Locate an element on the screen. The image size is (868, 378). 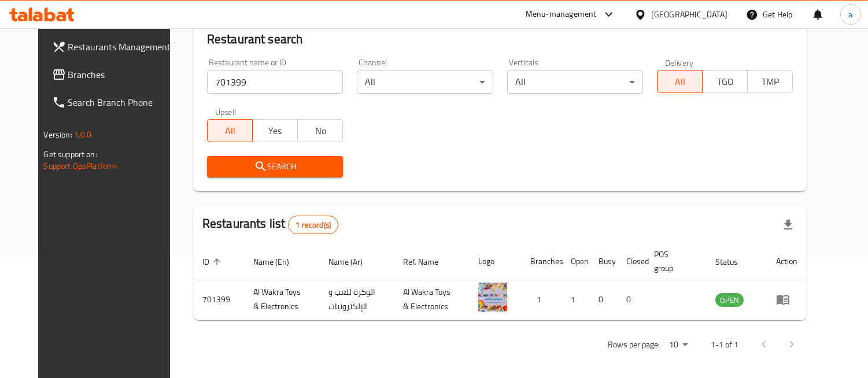
span: 1 record(s) is located at coordinates (313, 225).